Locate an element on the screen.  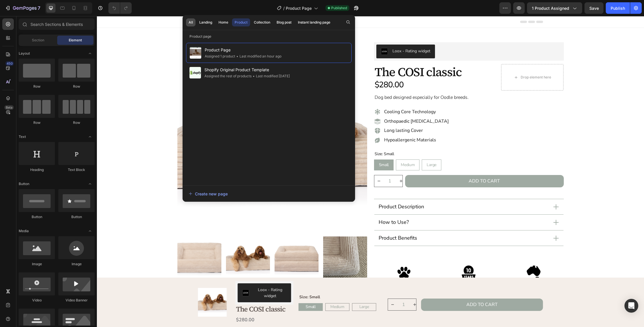
div: Drop element here is located at coordinates (439, 61).